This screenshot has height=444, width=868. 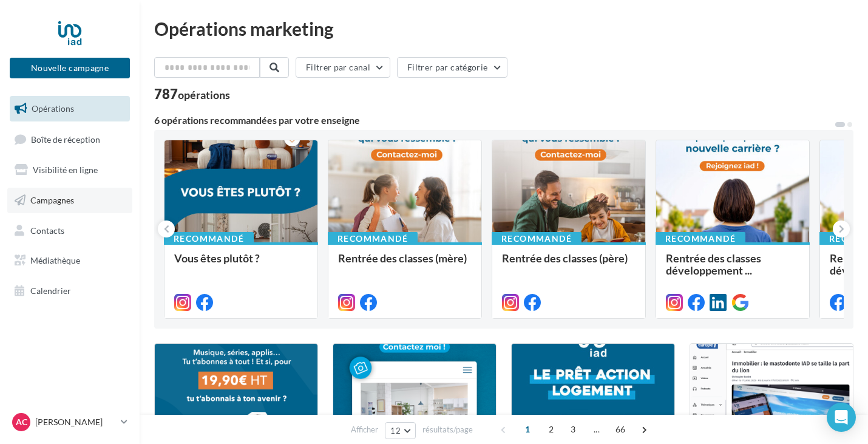 I want to click on span: Opérations, so click(x=53, y=108).